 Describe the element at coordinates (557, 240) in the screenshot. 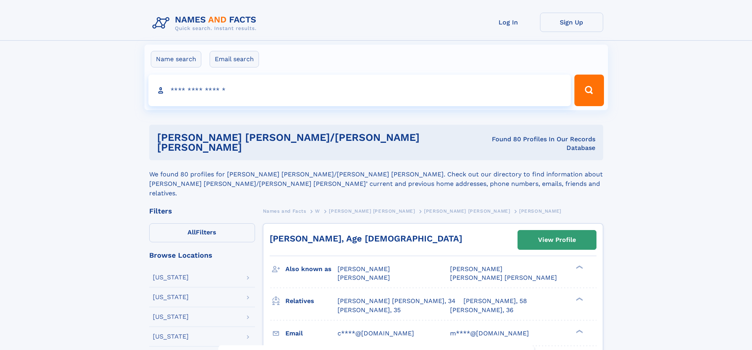

I see `div: View Profile` at that location.